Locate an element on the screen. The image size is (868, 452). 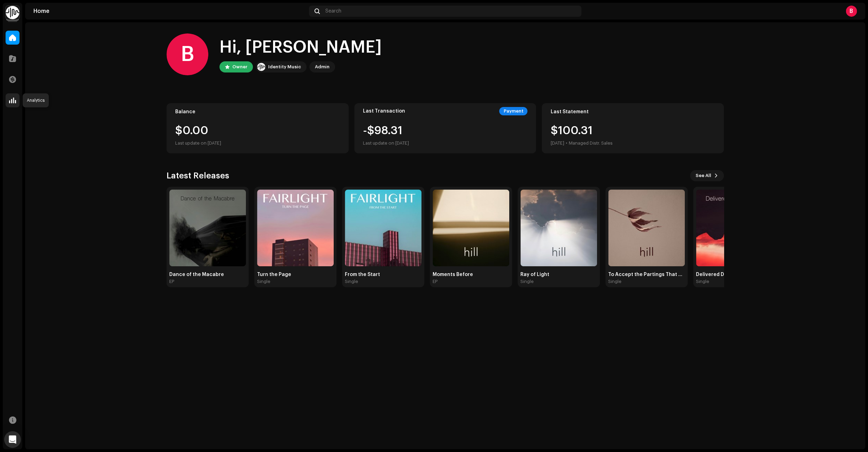
div: Identity Music is located at coordinates (285, 67).